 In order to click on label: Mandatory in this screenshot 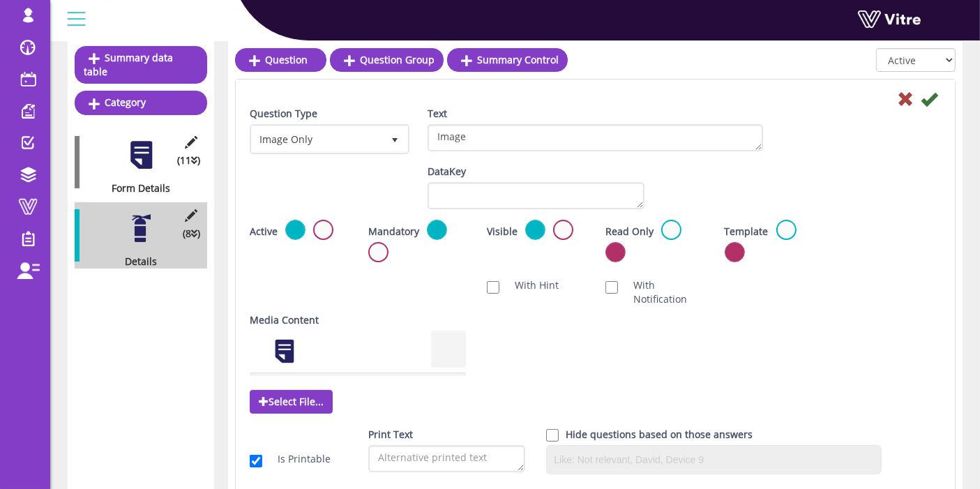, I will do `click(393, 231)`.